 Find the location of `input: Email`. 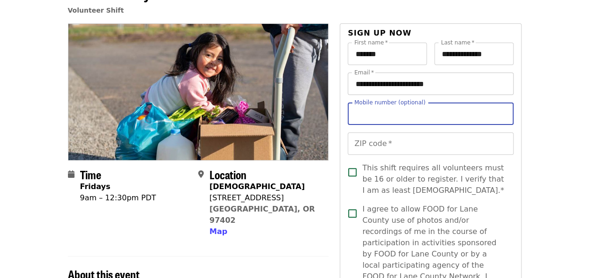

input: Email is located at coordinates (430, 84).